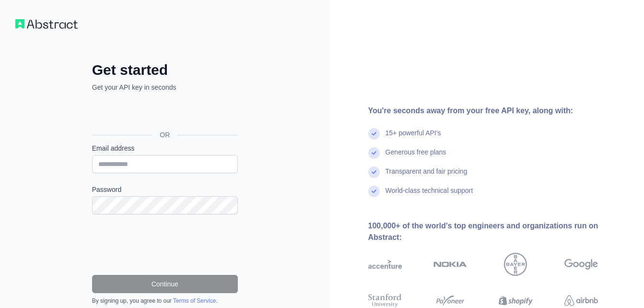  What do you see at coordinates (385, 264) in the screenshot?
I see `img: accenture` at bounding box center [385, 264].